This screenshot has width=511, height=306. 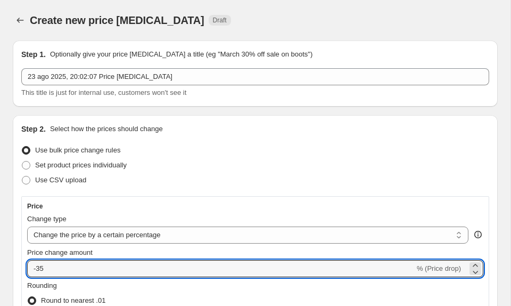 What do you see at coordinates (61, 179) in the screenshot?
I see `span: Use CSV upload` at bounding box center [61, 179].